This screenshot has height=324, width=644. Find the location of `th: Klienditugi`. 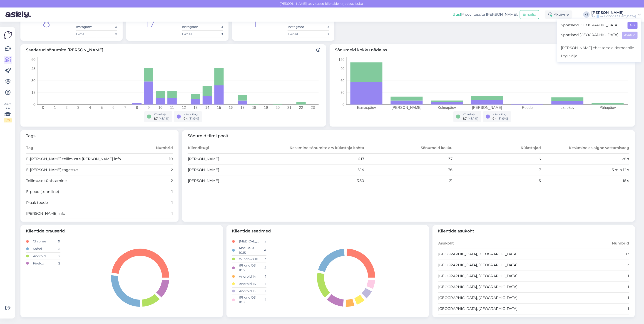

th: Klienditugi is located at coordinates (232, 148).